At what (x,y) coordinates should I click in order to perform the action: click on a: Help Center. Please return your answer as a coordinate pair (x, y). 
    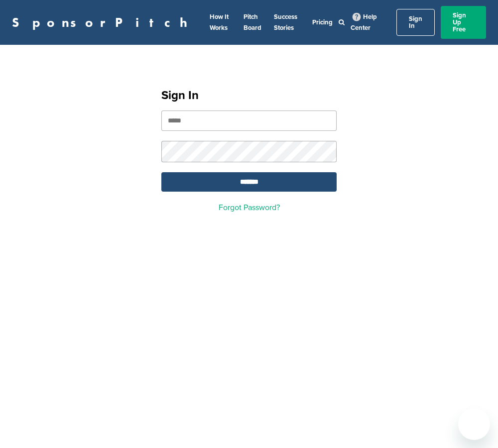
    Looking at the image, I should click on (364, 22).